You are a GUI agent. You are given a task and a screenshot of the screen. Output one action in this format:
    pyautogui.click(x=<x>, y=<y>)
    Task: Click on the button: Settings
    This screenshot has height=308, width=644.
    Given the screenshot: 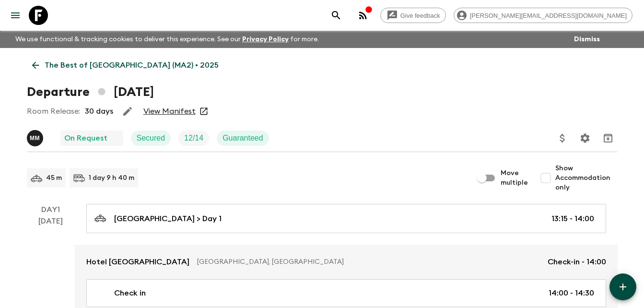 What is the action you would take?
    pyautogui.click(x=585, y=138)
    